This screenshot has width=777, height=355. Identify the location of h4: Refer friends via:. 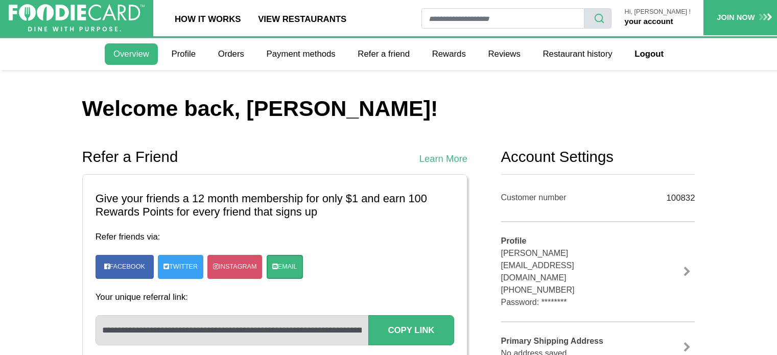
(275, 237).